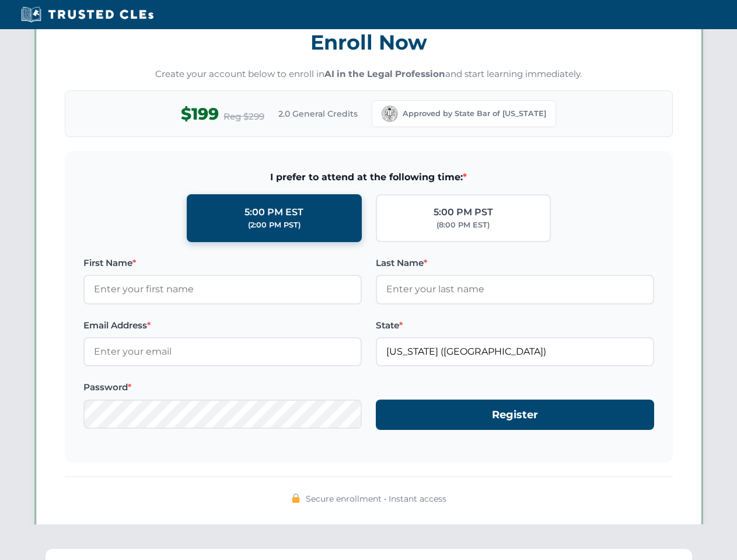  I want to click on div: (2:00 PM PST), so click(275, 225).